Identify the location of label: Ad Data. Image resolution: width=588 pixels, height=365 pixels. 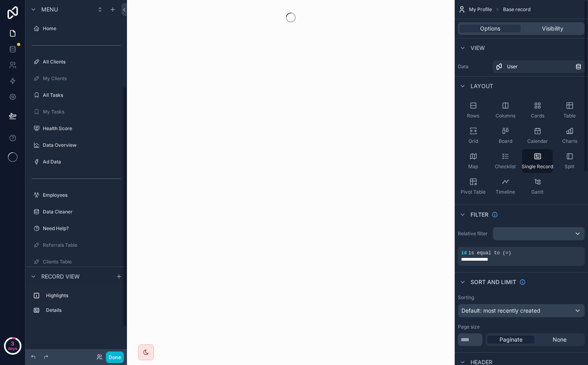
(82, 162).